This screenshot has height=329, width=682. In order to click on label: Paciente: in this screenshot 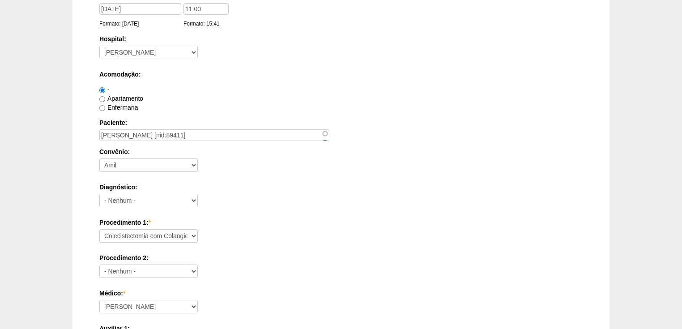, I will do `click(341, 123)`.